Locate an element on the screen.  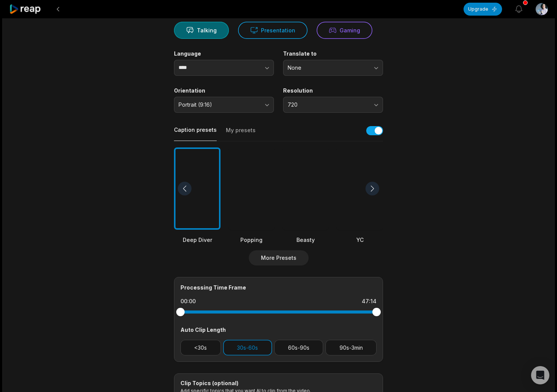
button: Caption presets is located at coordinates (195, 133).